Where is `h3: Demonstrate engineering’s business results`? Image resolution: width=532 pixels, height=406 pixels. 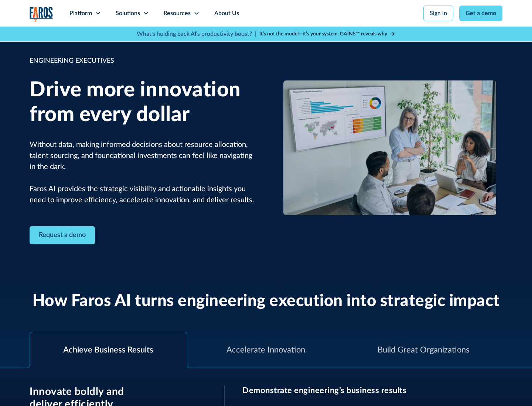
h3: Demonstrate engineering’s business results is located at coordinates (373, 391).